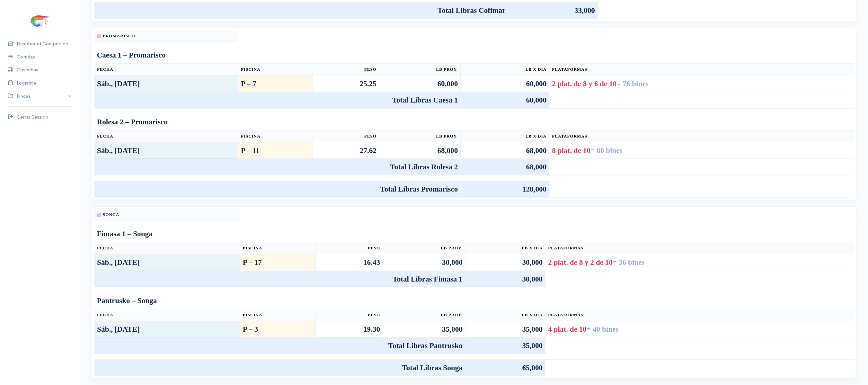  Describe the element at coordinates (474, 300) in the screenshot. I see `td: Pantrusko – Songa` at that location.